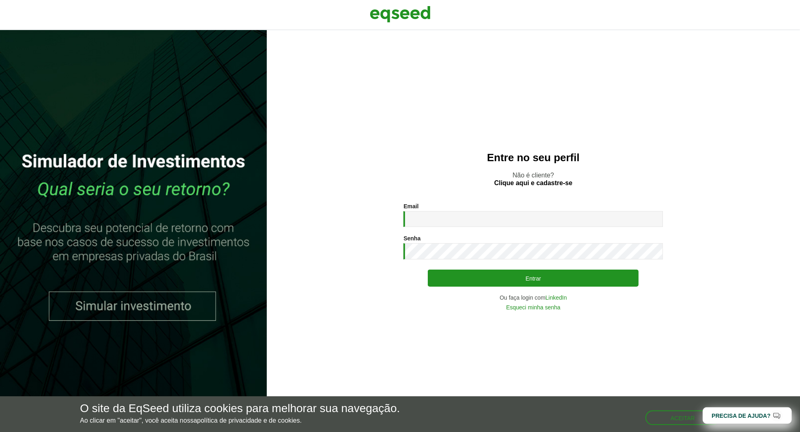  I want to click on button: Entrar, so click(534, 278).